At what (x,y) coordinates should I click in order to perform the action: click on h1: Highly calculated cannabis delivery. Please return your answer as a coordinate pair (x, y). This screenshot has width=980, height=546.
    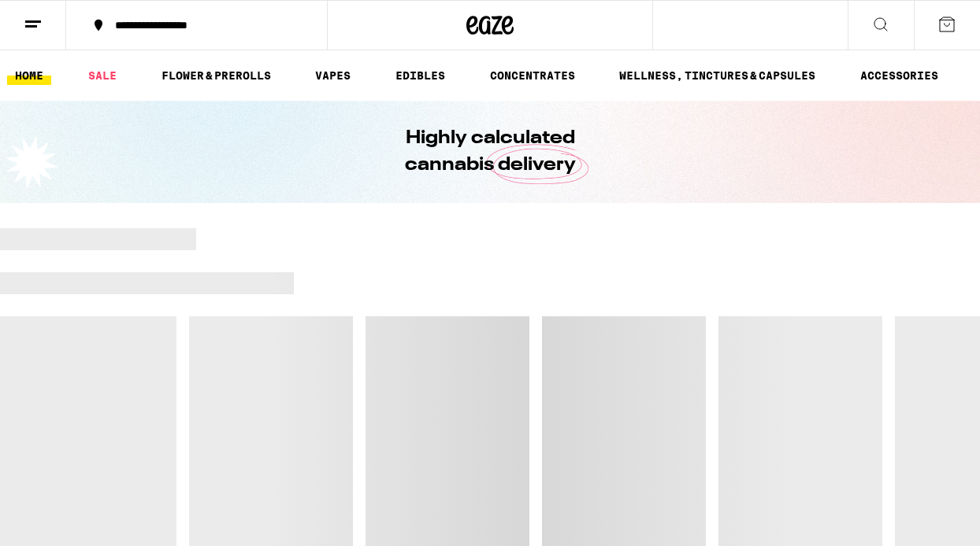
    Looking at the image, I should click on (490, 152).